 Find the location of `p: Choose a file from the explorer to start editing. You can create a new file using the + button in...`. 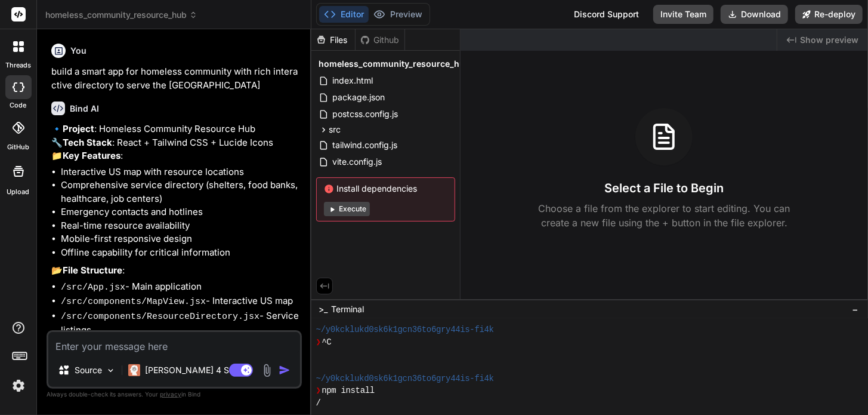

p: Choose a file from the explorer to start editing. You can create a new file using the + button in... is located at coordinates (664, 215).